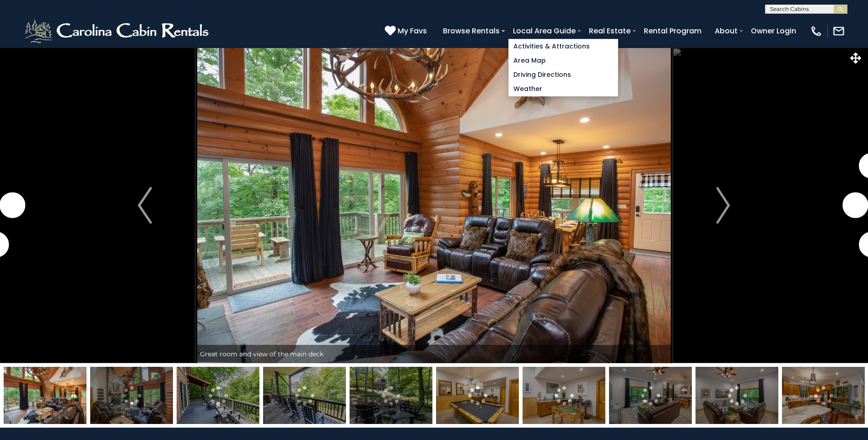 This screenshot has height=440, width=868. Describe the element at coordinates (544, 31) in the screenshot. I see `a: Local Area Guide` at that location.